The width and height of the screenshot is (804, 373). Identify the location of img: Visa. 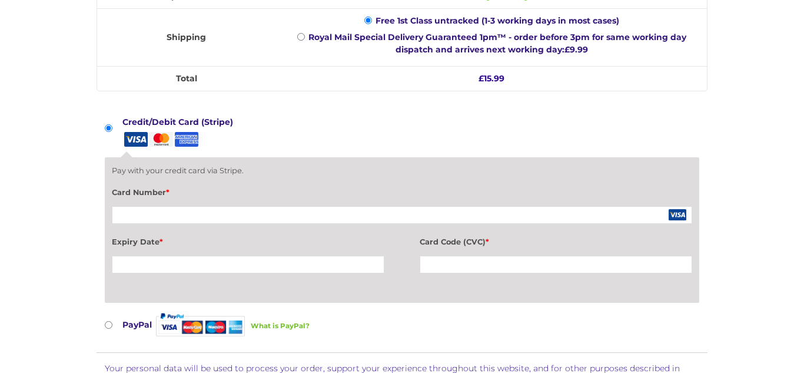
(135, 139).